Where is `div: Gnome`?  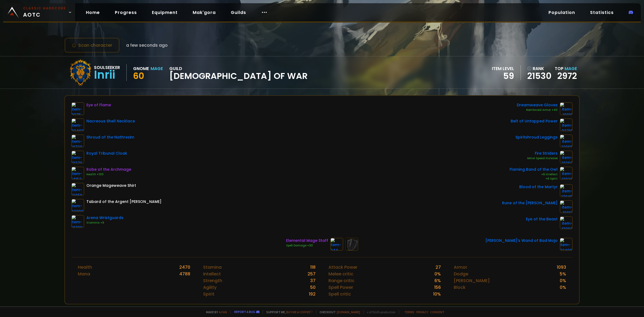 div: Gnome is located at coordinates (141, 68).